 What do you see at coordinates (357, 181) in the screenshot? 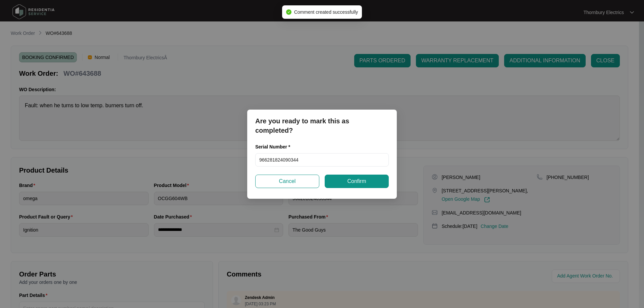
I see `button: Confirm` at bounding box center [357, 181].